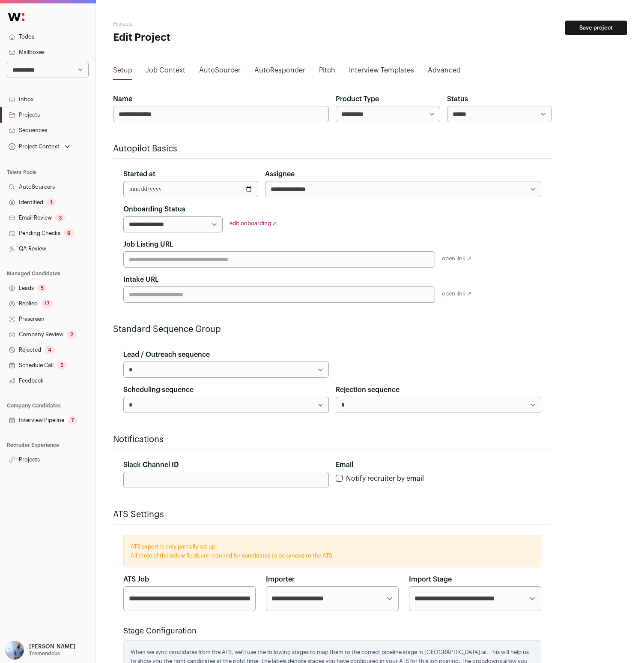  I want to click on div: 1, so click(51, 203).